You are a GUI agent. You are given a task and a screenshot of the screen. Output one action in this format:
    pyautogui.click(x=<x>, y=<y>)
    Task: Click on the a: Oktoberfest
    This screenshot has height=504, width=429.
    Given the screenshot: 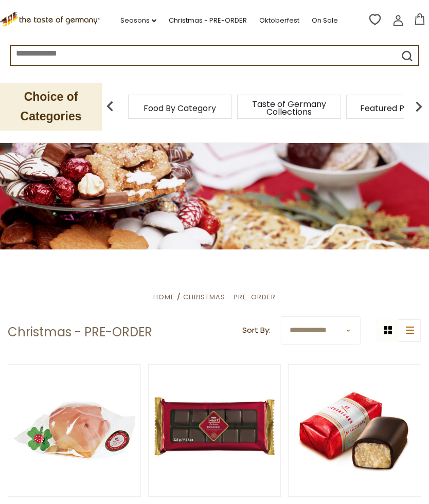 What is the action you would take?
    pyautogui.click(x=279, y=21)
    